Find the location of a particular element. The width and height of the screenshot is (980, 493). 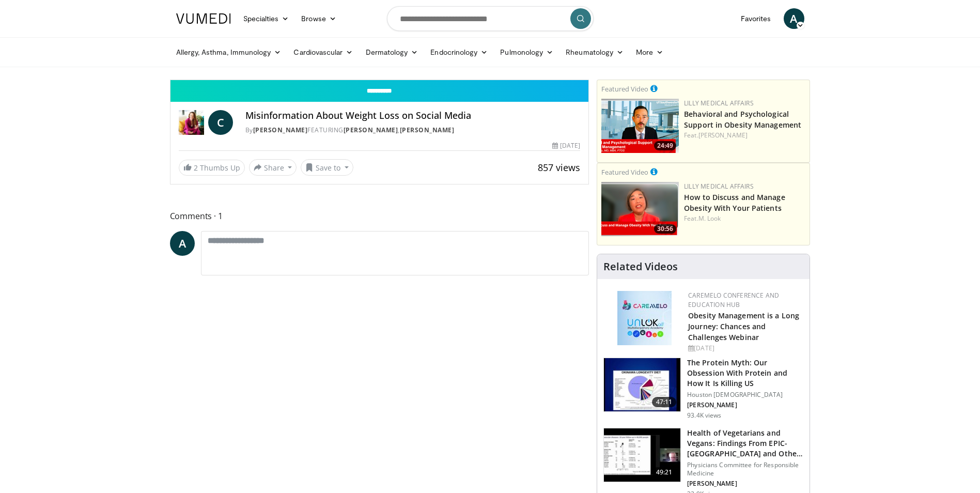

img: 45df64a9-a6de-482c-8a90-ada250f7980c.png.150x105_q85_autocrop_double_scale_upscale_version-0.2.jpg is located at coordinates (644, 318).